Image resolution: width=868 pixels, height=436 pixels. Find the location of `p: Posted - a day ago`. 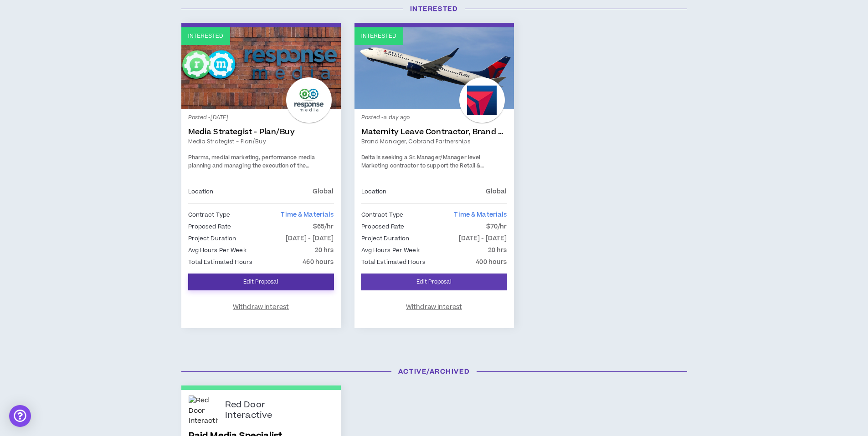

p: Posted - a day ago is located at coordinates (434, 118).